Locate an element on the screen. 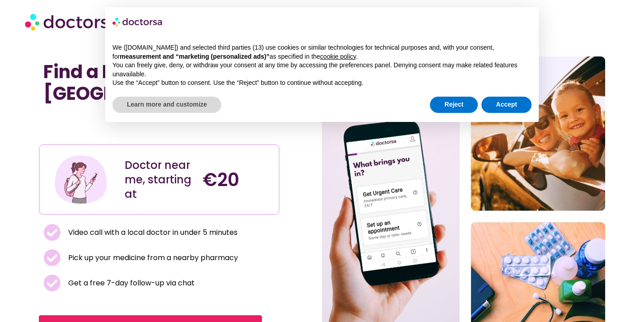 This screenshot has width=644, height=322. span: Pick up your medicine from a nearby pharmacy is located at coordinates (152, 258).